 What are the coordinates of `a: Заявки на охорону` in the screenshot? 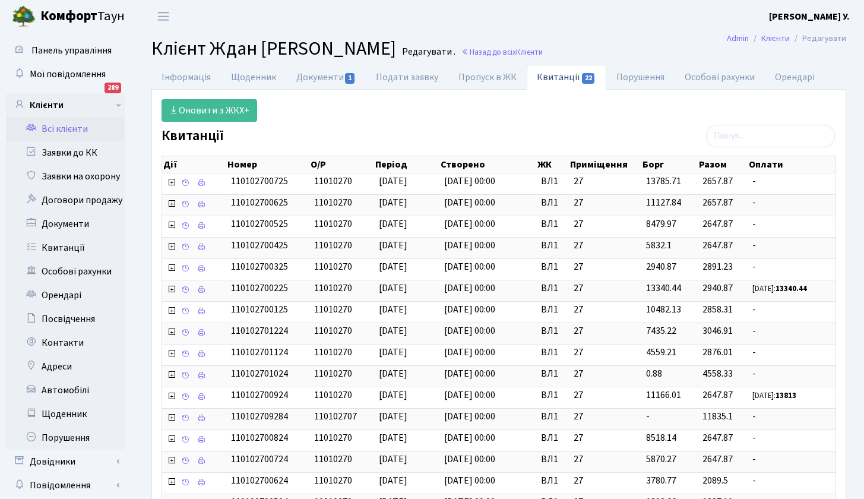 It's located at (65, 176).